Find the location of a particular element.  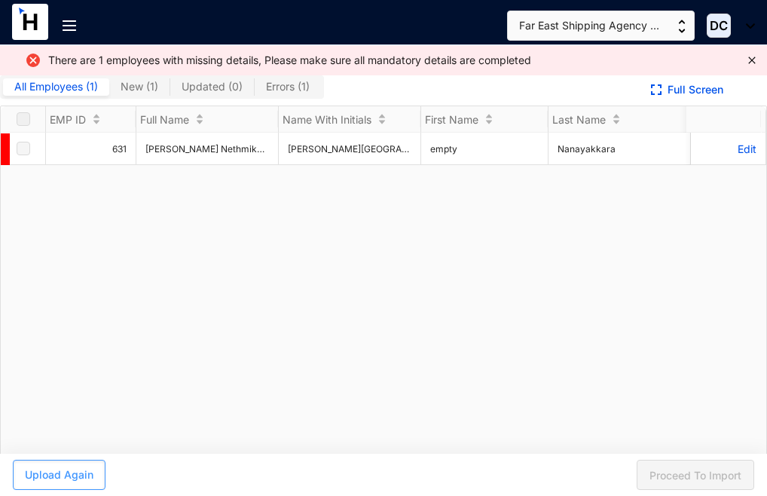

img: expand.44ba77930b780aef2317a7ddddf64422.svg is located at coordinates (656, 90).